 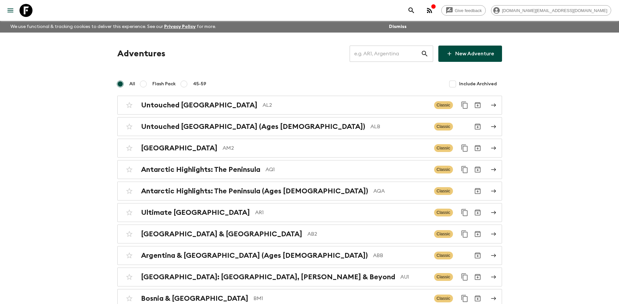 I want to click on a: Privacy Policy, so click(x=180, y=27).